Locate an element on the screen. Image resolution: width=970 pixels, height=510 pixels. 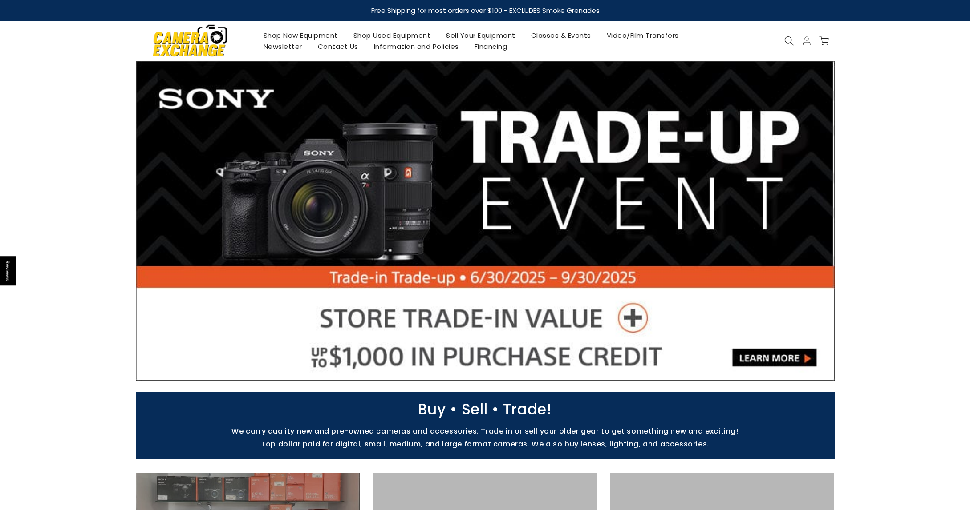
a: Shop Used Equipment is located at coordinates (392, 35).